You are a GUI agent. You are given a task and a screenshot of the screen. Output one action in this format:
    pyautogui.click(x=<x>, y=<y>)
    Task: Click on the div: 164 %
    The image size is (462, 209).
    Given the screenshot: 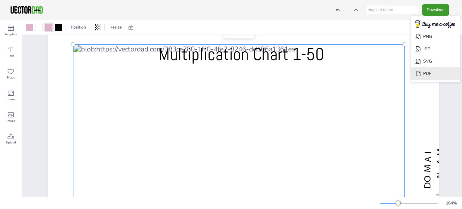 What is the action you would take?
    pyautogui.click(x=452, y=203)
    